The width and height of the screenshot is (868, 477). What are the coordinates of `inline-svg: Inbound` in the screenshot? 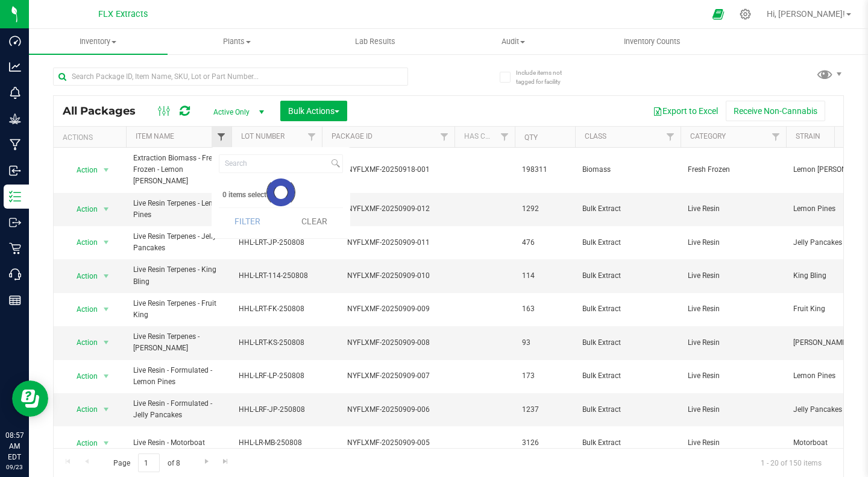 It's located at (15, 171).